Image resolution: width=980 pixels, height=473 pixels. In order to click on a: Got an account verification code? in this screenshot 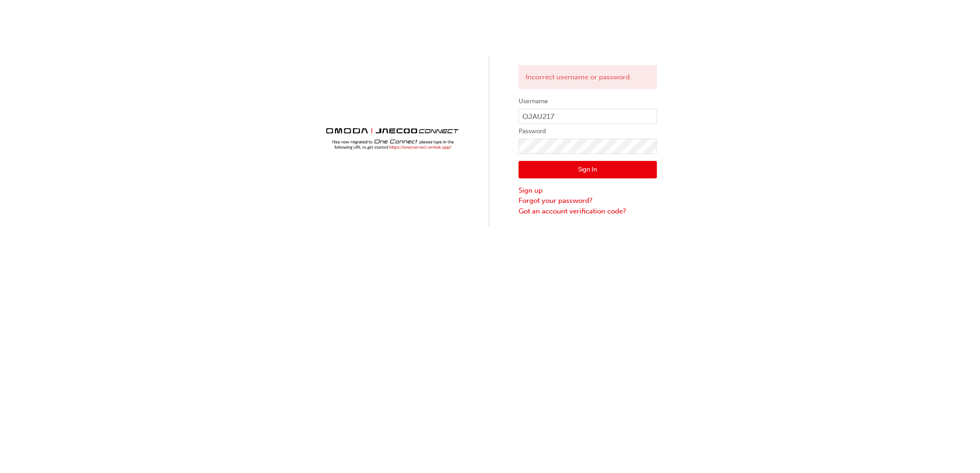, I will do `click(587, 211)`.